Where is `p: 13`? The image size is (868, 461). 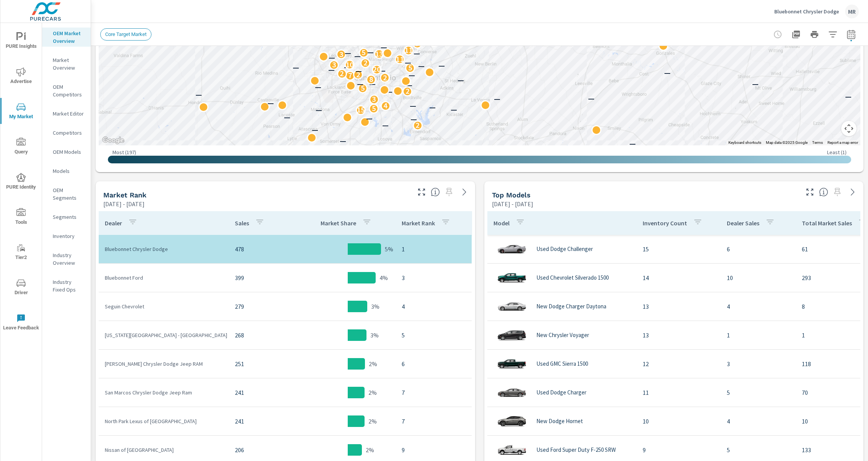
p: 13 is located at coordinates (679, 306).